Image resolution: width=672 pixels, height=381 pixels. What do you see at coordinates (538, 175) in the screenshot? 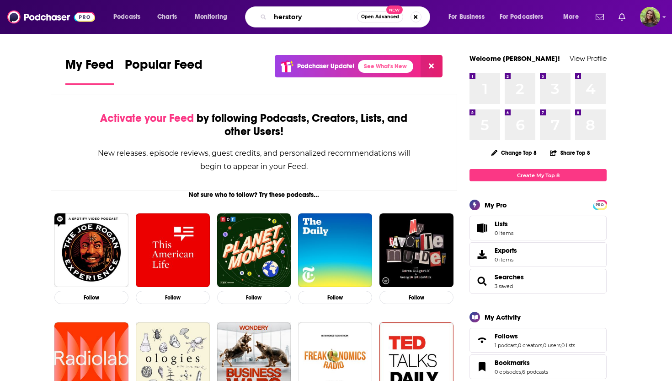
I see `a: Create My Top 8` at bounding box center [538, 175].